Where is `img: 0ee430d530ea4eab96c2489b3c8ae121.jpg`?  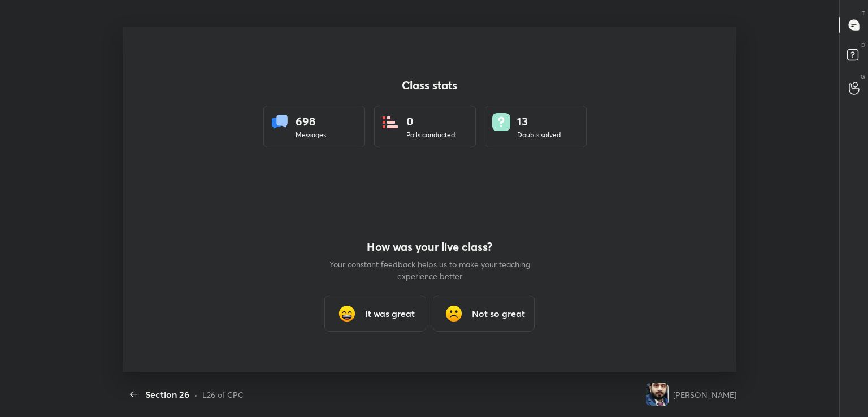
img: 0ee430d530ea4eab96c2489b3c8ae121.jpg is located at coordinates (657, 395).